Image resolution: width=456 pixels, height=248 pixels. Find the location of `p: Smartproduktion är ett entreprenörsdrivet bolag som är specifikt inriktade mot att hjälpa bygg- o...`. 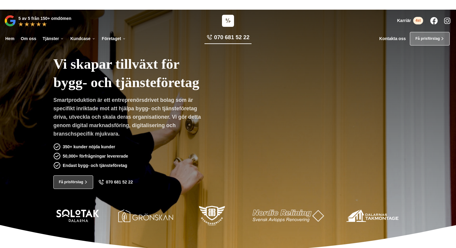

p: Smartproduktion är ett entreprenörsdrivet bolag som är specifikt inriktade mot att hjälpa bygg- o... is located at coordinates (129, 118).